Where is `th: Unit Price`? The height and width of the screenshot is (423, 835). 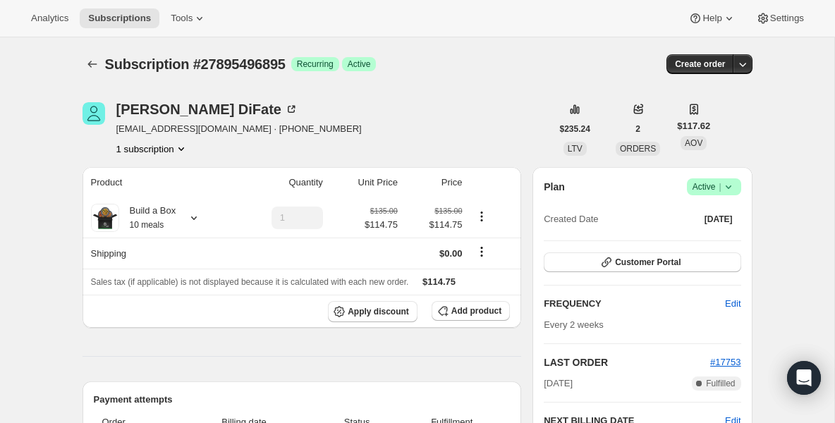
th: Unit Price is located at coordinates (365, 183).